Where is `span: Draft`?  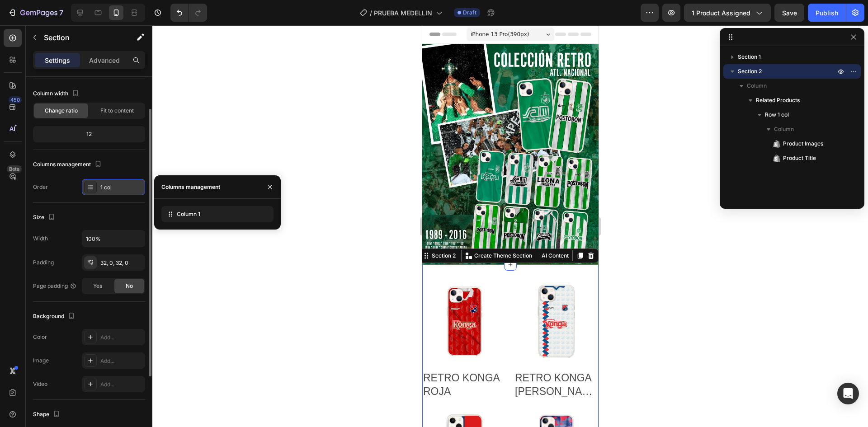
span: Draft is located at coordinates (470, 12).